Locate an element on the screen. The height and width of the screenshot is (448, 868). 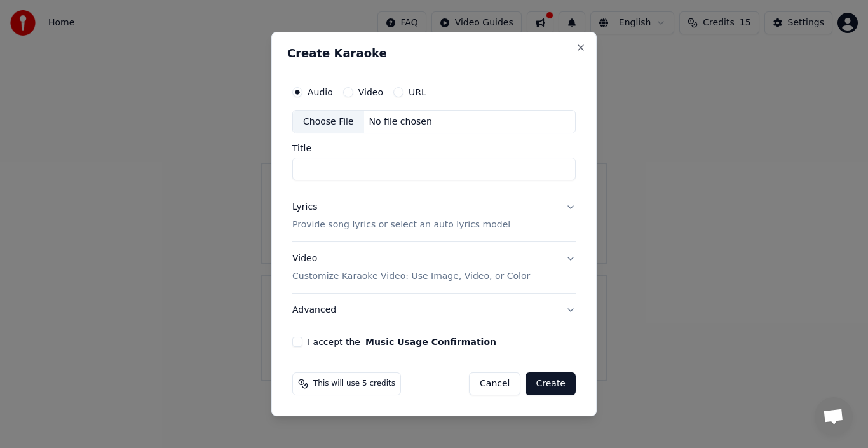
button: Create is located at coordinates (550, 384).